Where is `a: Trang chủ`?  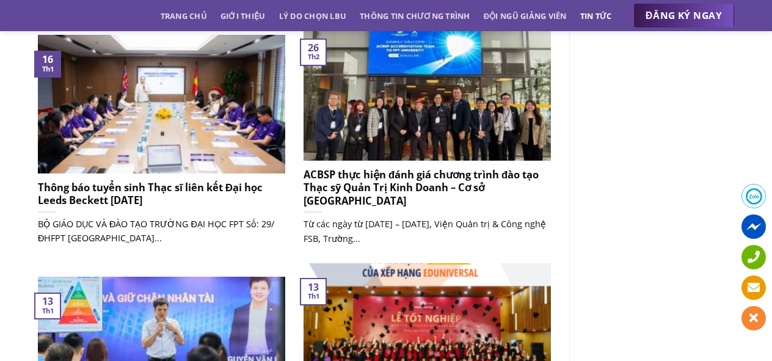
a: Trang chủ is located at coordinates (184, 16).